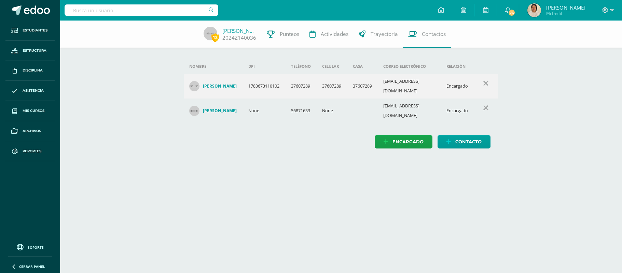 The image size is (622, 273). I want to click on span: Cerrar panel, so click(32, 266).